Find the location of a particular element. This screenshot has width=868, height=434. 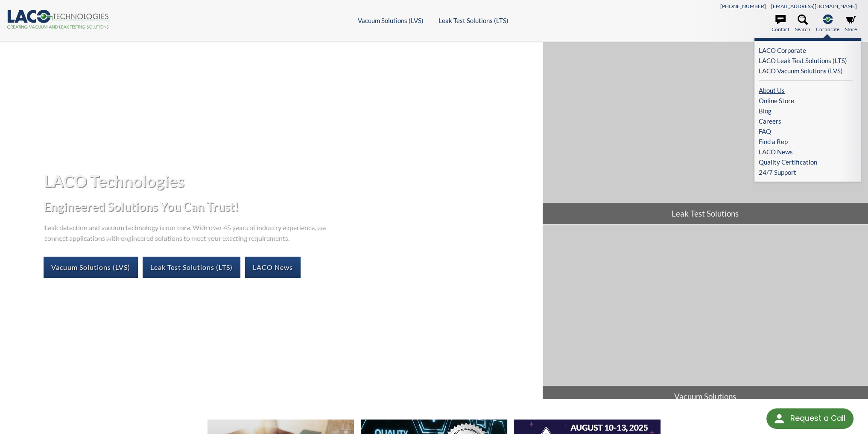

a: Leak Test Solutions is located at coordinates (706, 133).